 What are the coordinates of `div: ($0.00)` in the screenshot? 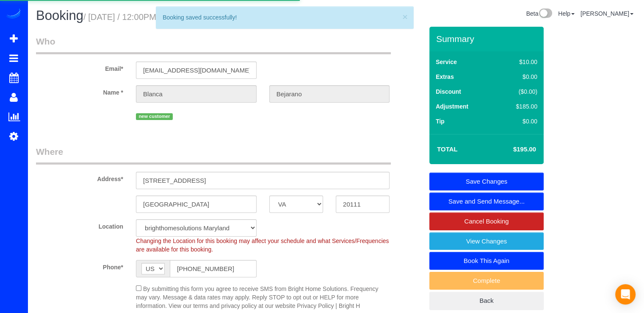 It's located at (517, 92).